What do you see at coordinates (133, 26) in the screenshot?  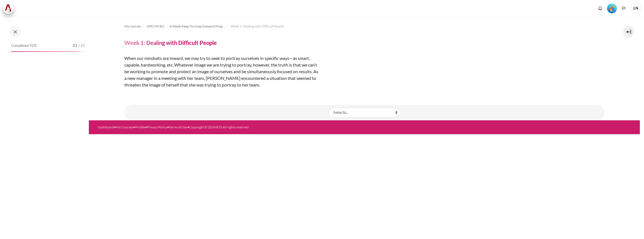 I see `span: My courses` at bounding box center [133, 26].